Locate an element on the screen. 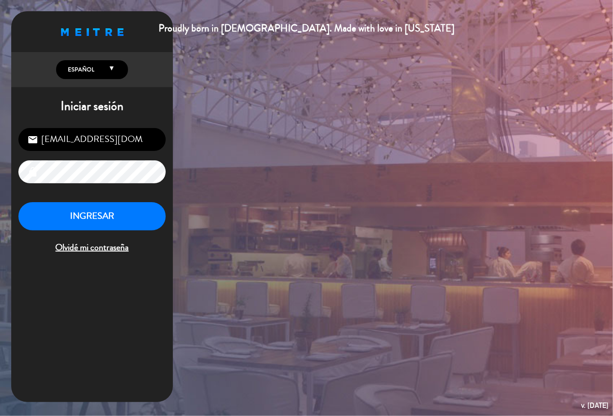 The width and height of the screenshot is (613, 416). span: Español is located at coordinates (80, 70).